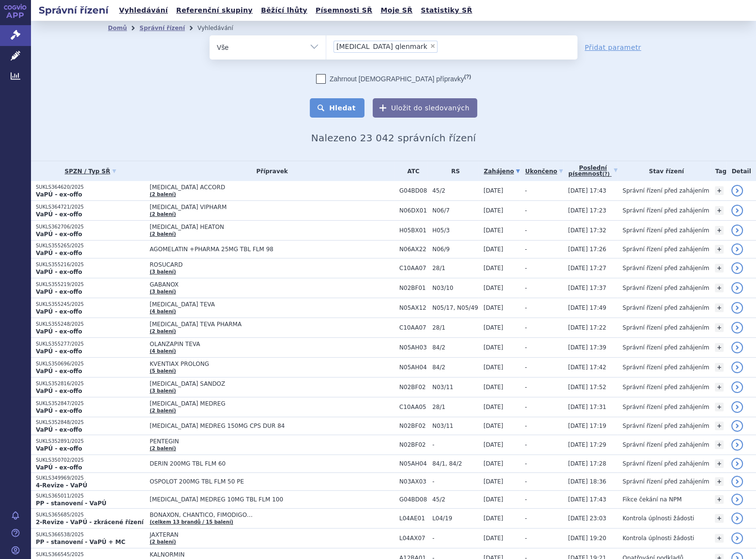 The image size is (756, 559). Describe the element at coordinates (117, 28) in the screenshot. I see `a: Domů` at that location.